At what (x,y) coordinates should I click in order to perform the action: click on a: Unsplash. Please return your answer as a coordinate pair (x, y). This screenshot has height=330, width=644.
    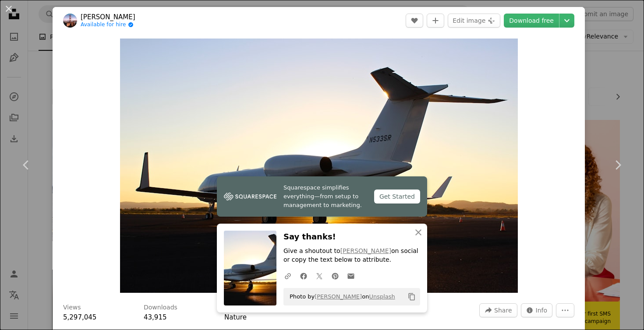
    Looking at the image, I should click on (381, 297).